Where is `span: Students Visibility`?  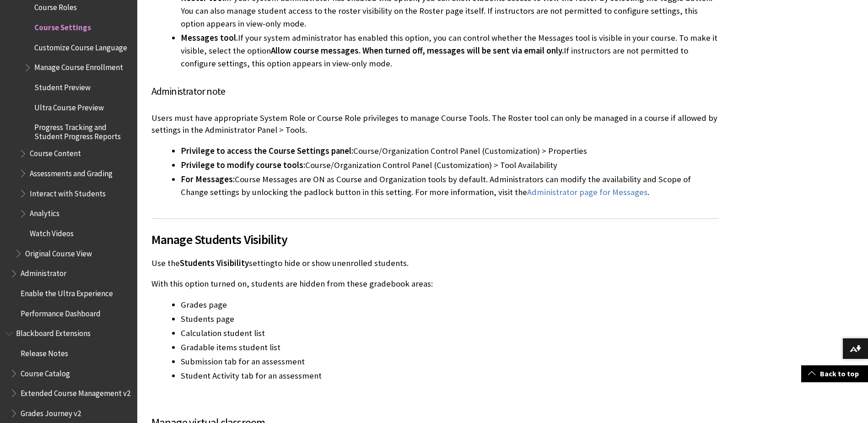 span: Students Visibility is located at coordinates (214, 263).